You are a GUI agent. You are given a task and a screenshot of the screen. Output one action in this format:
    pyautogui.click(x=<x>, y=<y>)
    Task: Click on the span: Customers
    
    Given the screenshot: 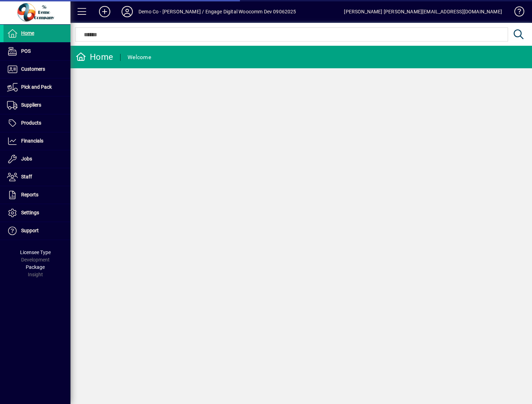 What is the action you would take?
    pyautogui.click(x=33, y=69)
    